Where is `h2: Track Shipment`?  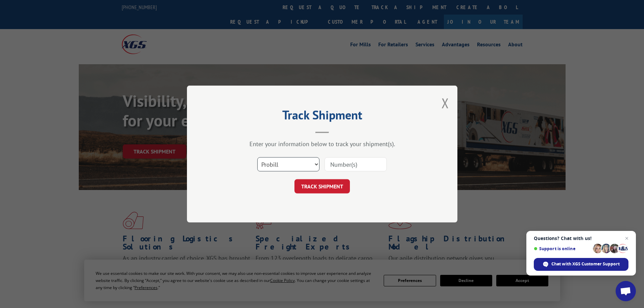
h2: Track Shipment is located at coordinates (322, 117).